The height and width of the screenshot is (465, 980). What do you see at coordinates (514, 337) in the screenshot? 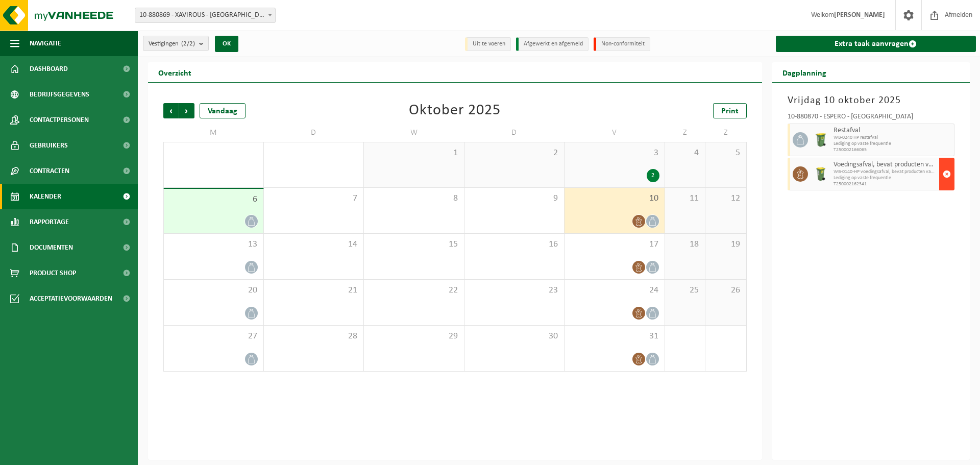
I see `span: 30` at bounding box center [514, 337].